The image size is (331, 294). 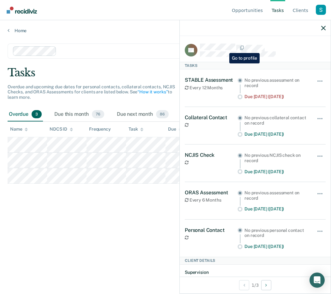 I want to click on button: Next Client, so click(x=266, y=286).